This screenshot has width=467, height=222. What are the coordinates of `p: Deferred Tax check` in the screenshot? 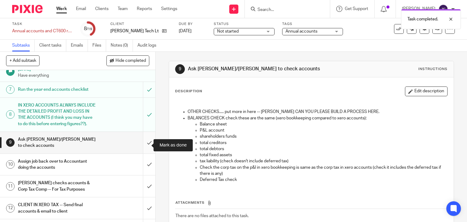 It's located at (324, 179).